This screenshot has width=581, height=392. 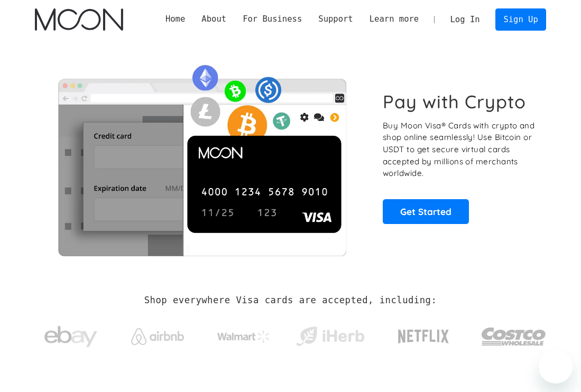 I want to click on img: ebay, so click(x=71, y=336).